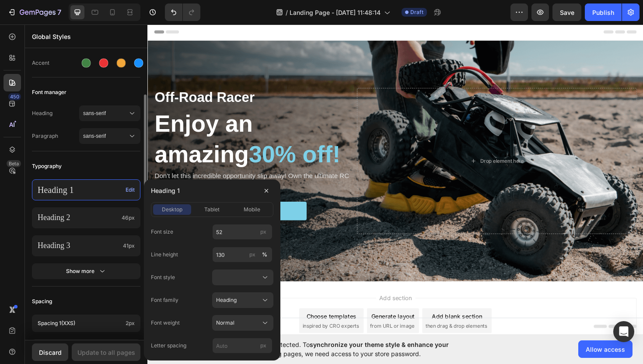  Describe the element at coordinates (165, 300) in the screenshot. I see `label: Font family` at that location.